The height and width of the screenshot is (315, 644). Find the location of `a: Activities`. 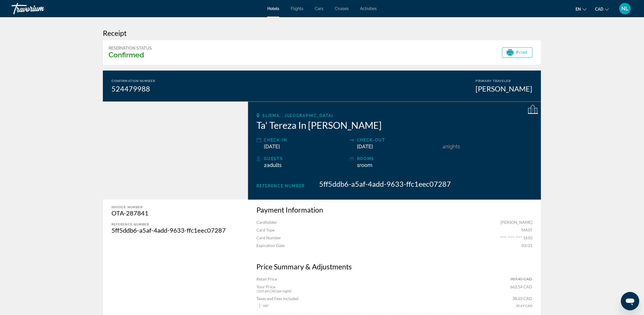

a: Activities is located at coordinates (368, 9).